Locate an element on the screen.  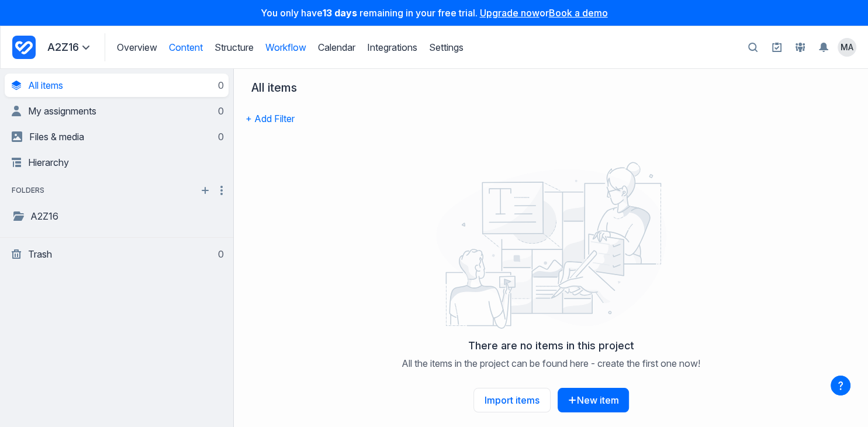
a: Settings is located at coordinates (446, 47).